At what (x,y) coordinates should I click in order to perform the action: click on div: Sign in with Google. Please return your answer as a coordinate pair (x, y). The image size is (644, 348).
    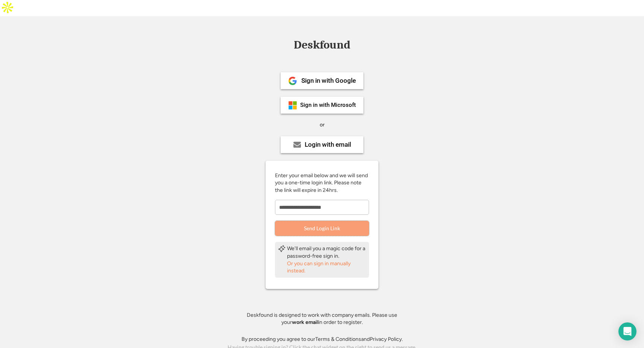
    Looking at the image, I should click on (329, 80).